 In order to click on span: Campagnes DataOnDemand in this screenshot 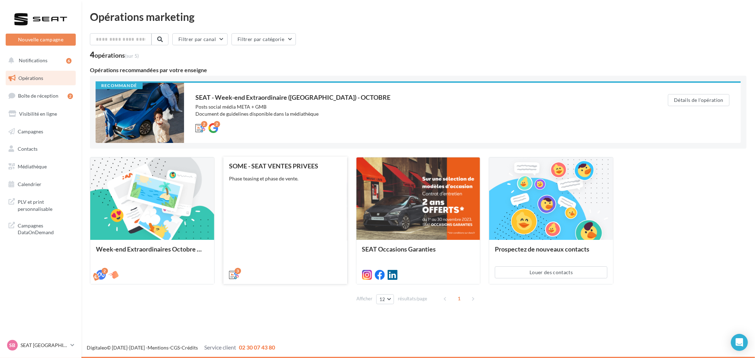, I will do `click(45, 228)`.